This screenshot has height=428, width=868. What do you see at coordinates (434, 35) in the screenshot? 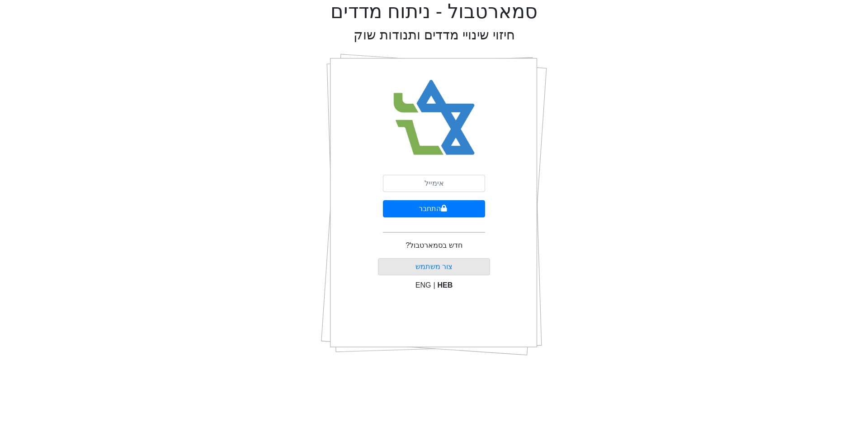
I see `h2: חיזוי שינויי מדדים ותנודות שוק` at bounding box center [434, 35].